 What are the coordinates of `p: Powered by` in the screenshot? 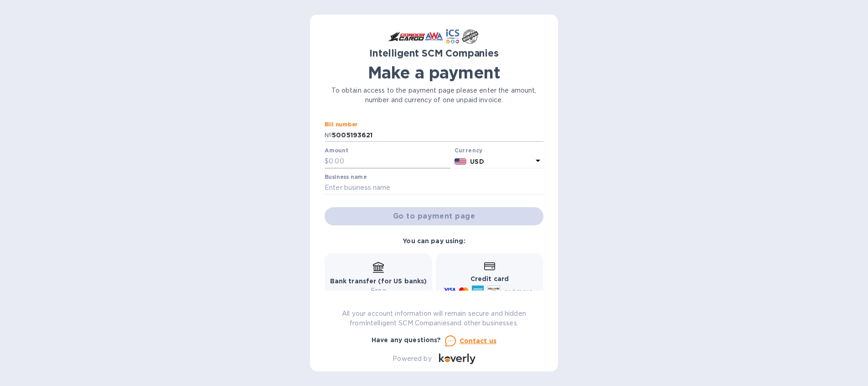 It's located at (412, 358).